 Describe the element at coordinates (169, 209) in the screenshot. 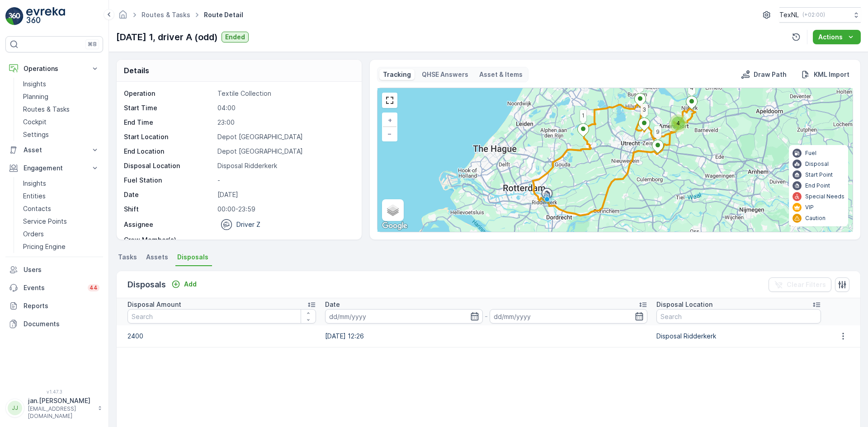

I see `p: Shift` at that location.